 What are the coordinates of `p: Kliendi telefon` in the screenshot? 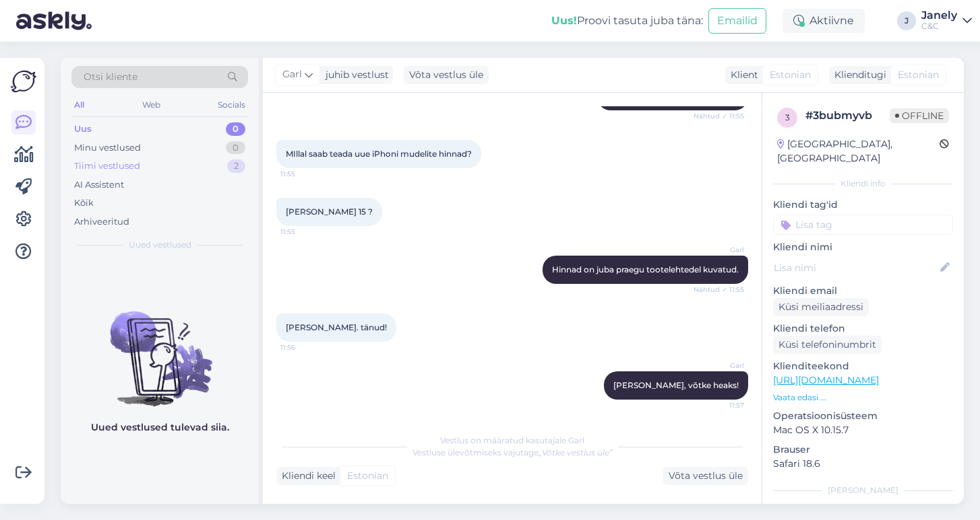 It's located at (862, 328).